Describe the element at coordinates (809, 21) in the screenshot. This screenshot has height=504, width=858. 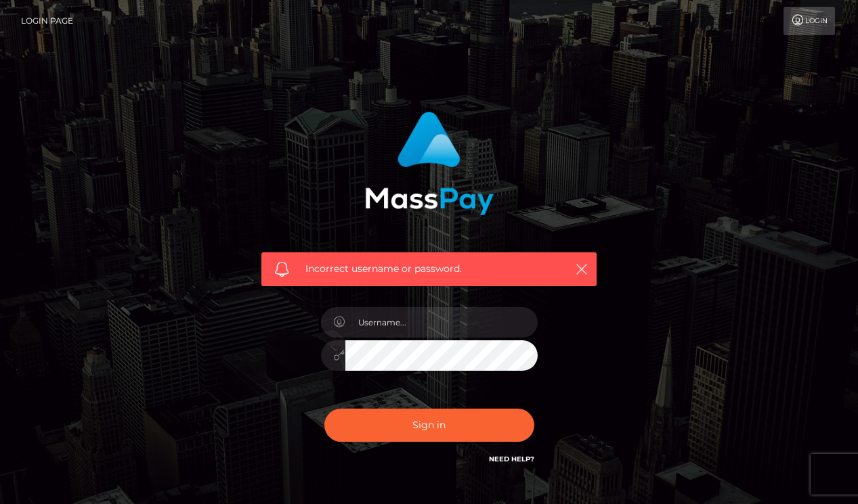
I see `a: Login` at that location.